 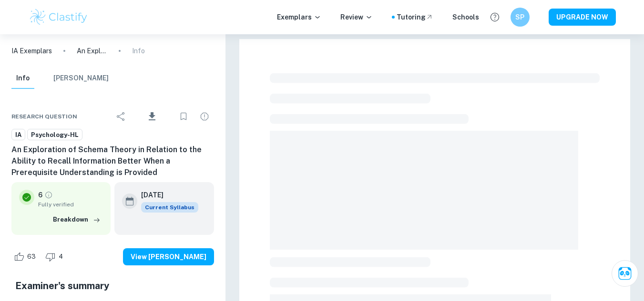 What do you see at coordinates (112, 286) in the screenshot?
I see `h5: Examiner's summary` at bounding box center [112, 286].